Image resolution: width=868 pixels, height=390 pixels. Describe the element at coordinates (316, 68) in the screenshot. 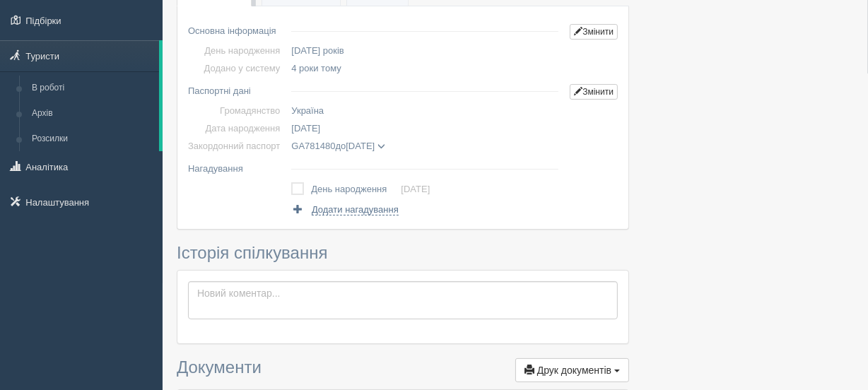

I see `span: 4 роки тому` at that location.